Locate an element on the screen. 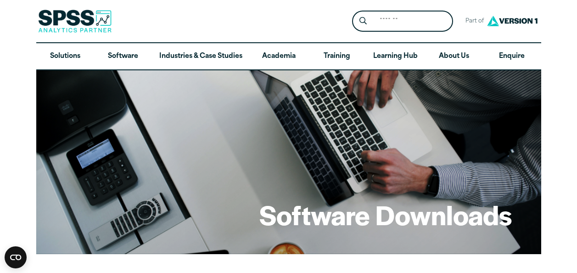 The height and width of the screenshot is (273, 577). img: Version1 Logo is located at coordinates (512, 21).